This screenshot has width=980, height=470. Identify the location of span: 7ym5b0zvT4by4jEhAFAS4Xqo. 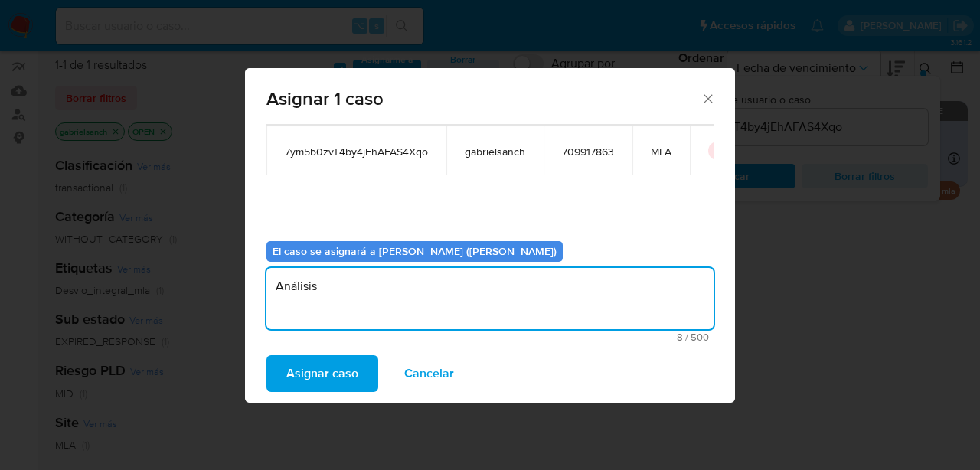
(356, 152).